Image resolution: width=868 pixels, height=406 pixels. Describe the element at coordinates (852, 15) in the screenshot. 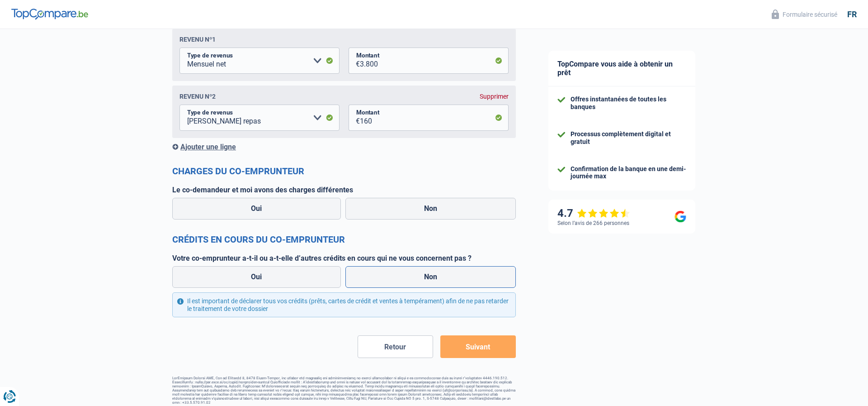

I see `div: fr` at that location.